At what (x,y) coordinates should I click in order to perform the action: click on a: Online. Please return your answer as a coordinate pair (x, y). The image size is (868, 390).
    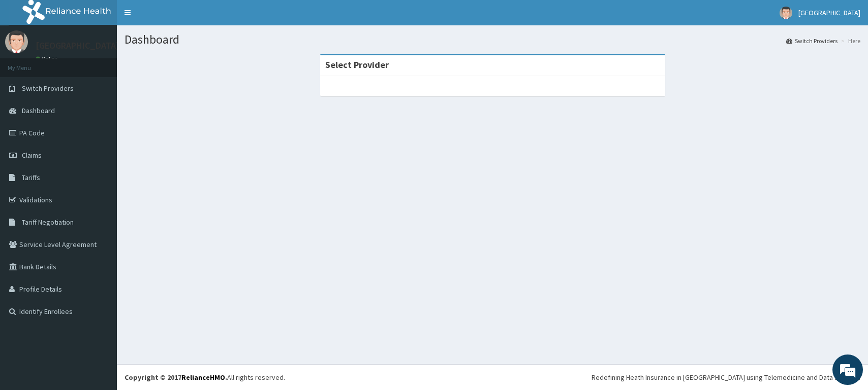
    Looking at the image, I should click on (48, 59).